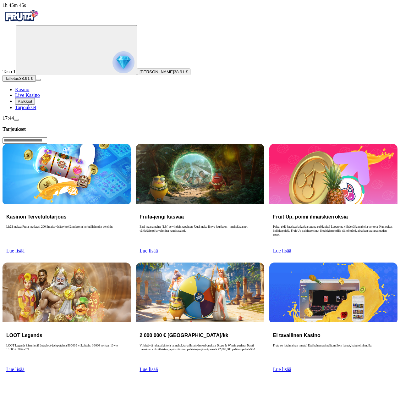  I want to click on img: Fruta, so click(21, 16).